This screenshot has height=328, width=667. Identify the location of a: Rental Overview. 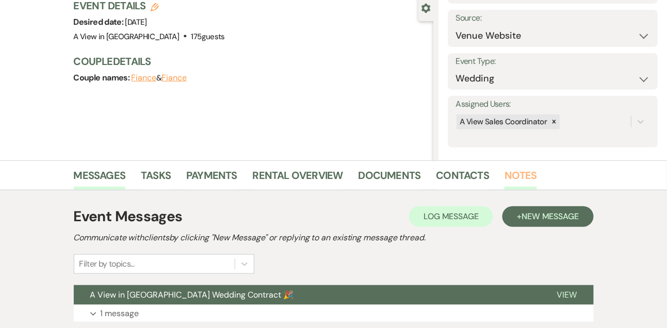
(298, 178).